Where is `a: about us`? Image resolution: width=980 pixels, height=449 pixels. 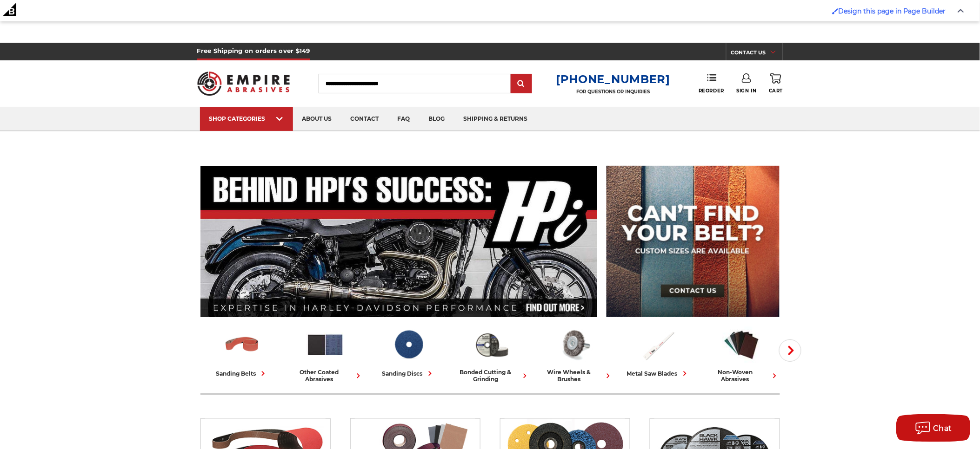
a: about us is located at coordinates (317, 119).